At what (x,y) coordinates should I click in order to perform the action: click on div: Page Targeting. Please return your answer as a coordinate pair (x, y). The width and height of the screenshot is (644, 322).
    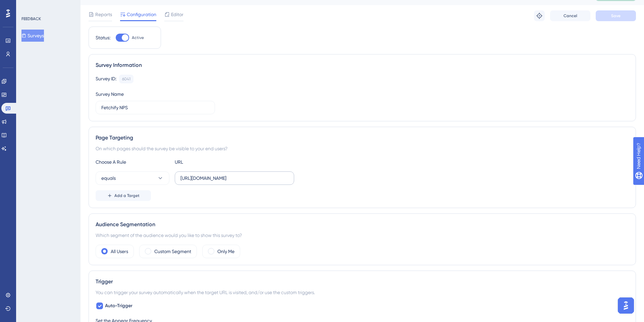
    Looking at the image, I should click on (362, 137).